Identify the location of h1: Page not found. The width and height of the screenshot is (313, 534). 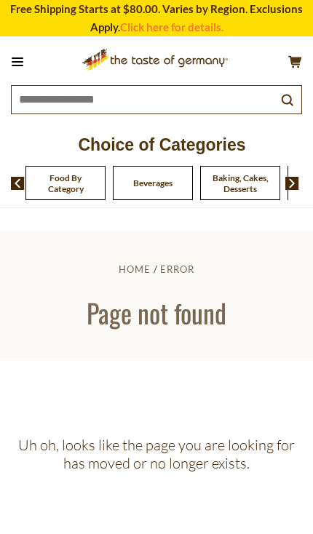
(156, 312).